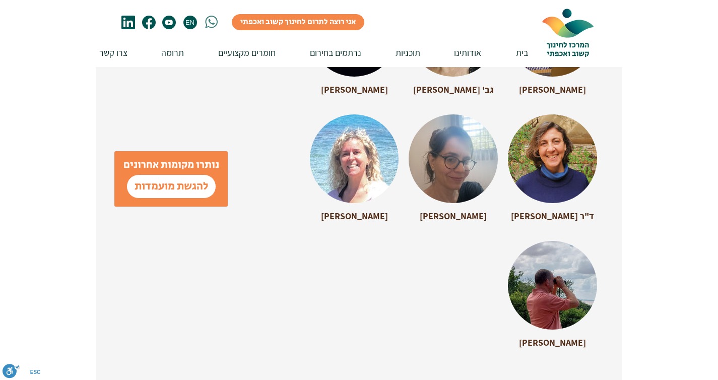 This screenshot has height=380, width=718. Describe the element at coordinates (104, 52) in the screenshot. I see `a: צרו קשר` at that location.